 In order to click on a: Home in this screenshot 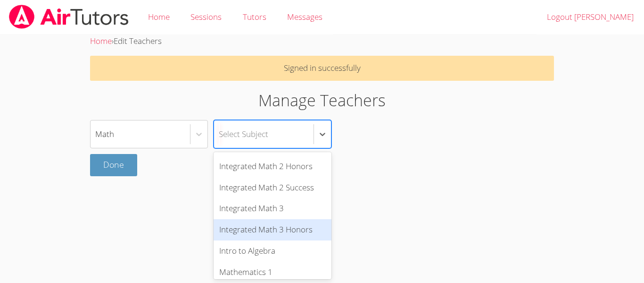, I will do `click(101, 41)`.